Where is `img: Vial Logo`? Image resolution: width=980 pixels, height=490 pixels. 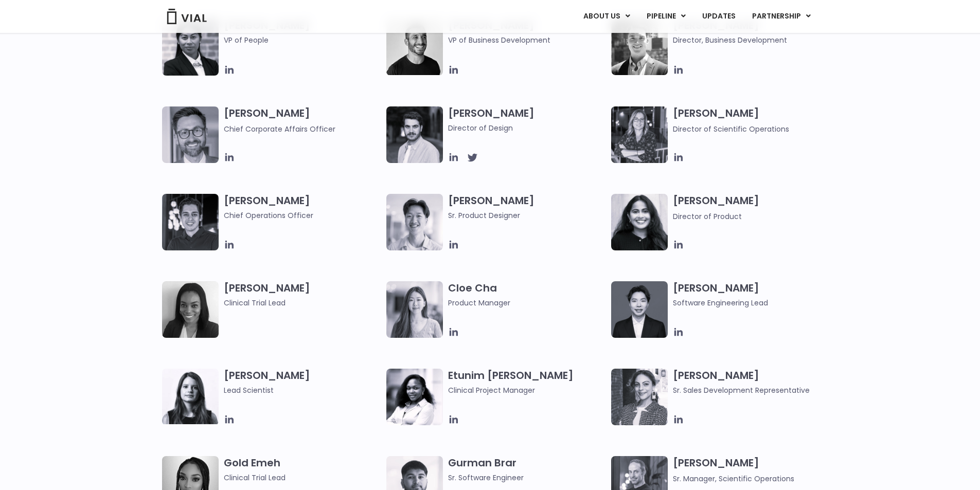 img: Vial Logo is located at coordinates (186, 16).